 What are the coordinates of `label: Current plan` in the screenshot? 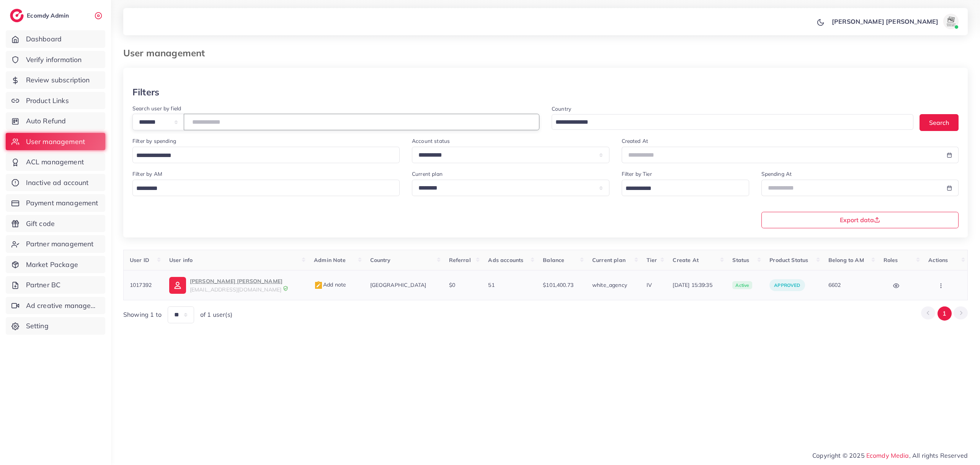 It's located at (427, 174).